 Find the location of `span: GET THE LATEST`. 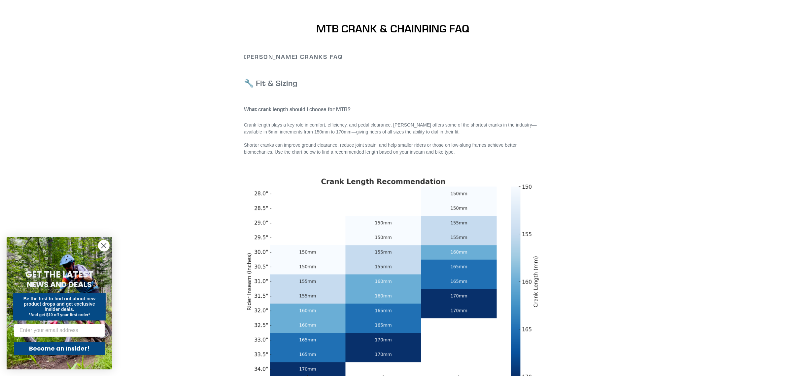

span: GET THE LATEST is located at coordinates (59, 274).